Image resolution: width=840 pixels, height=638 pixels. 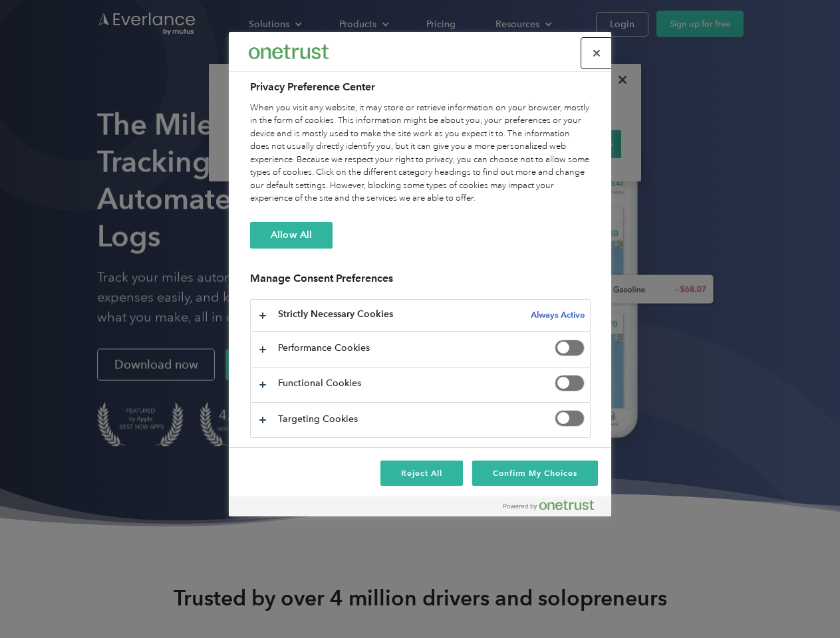 I want to click on button: Close, so click(x=597, y=53).